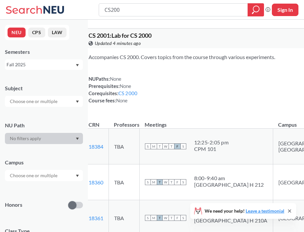  I want to click on div: NU Path, so click(44, 125).